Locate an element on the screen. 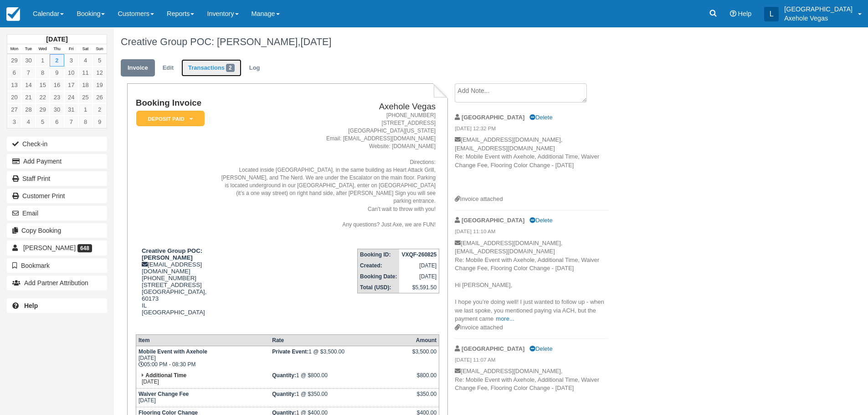 The height and width of the screenshot is (415, 868). td: 1 @ $3,500.00 is located at coordinates (340, 358).